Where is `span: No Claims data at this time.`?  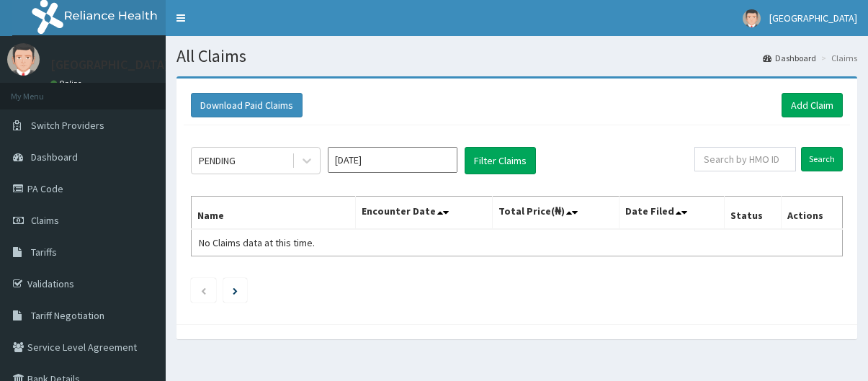 span: No Claims data at this time. is located at coordinates (256, 242).